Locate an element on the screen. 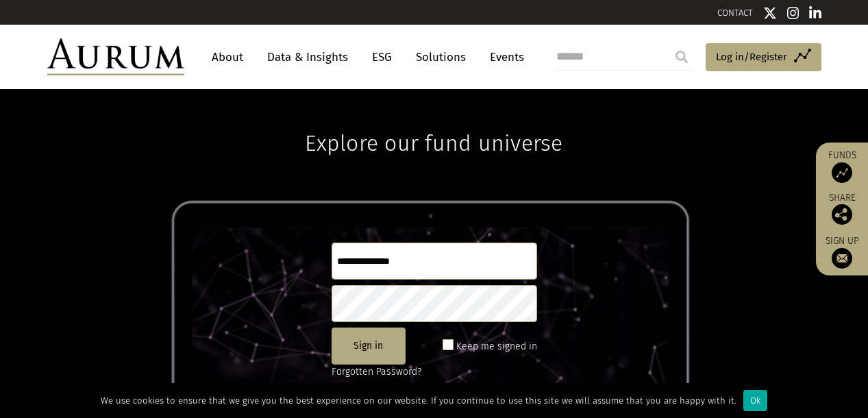 The height and width of the screenshot is (418, 868). a: Sign up is located at coordinates (842, 251).